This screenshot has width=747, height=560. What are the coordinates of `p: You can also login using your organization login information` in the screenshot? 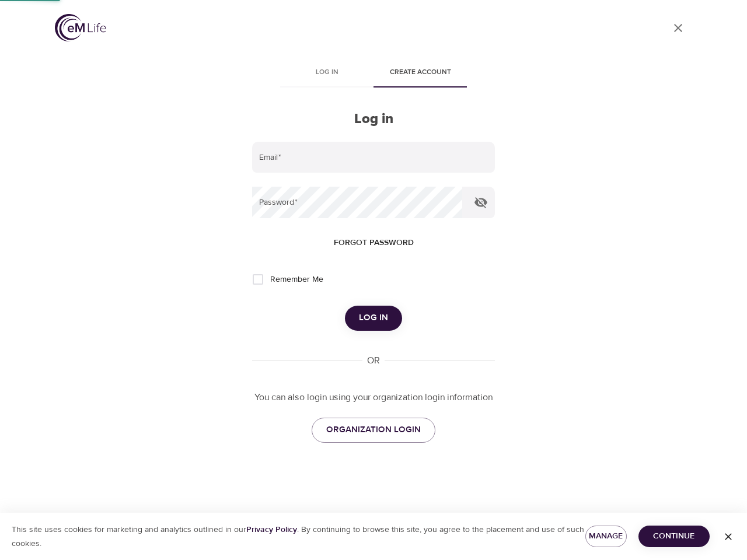 It's located at (373, 397).